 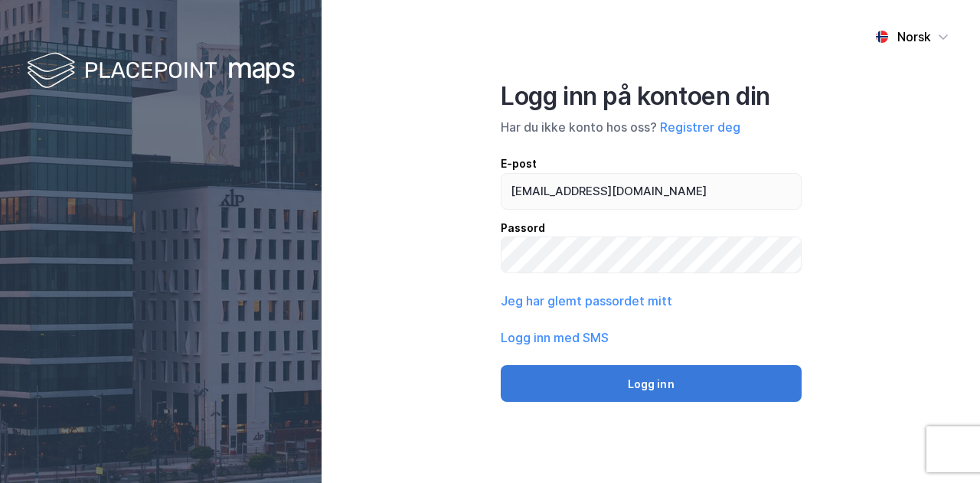 What do you see at coordinates (651, 164) in the screenshot?
I see `div: E-post` at bounding box center [651, 164].